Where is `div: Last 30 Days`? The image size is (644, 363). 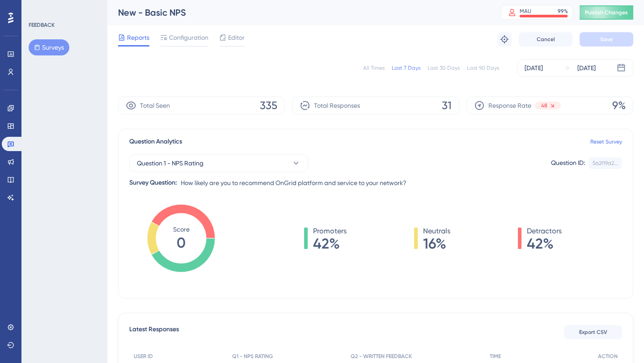
div: Last 30 Days is located at coordinates (444, 68).